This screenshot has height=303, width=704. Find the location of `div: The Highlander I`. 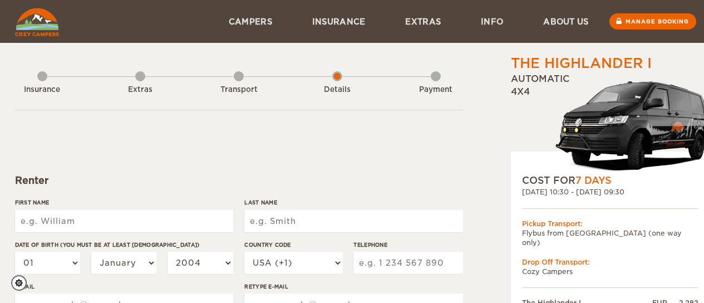

div: The Highlander I is located at coordinates (581, 63).